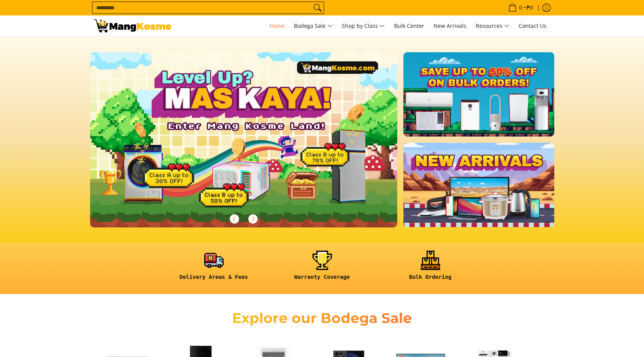 This screenshot has height=357, width=644. Describe the element at coordinates (313, 26) in the screenshot. I see `a: Bodega Sale` at that location.